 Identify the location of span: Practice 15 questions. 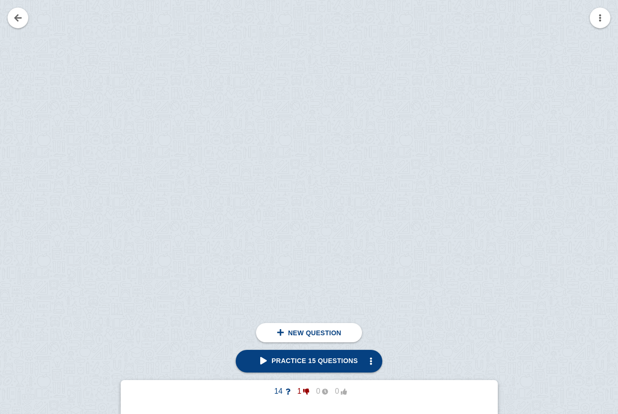
(309, 361).